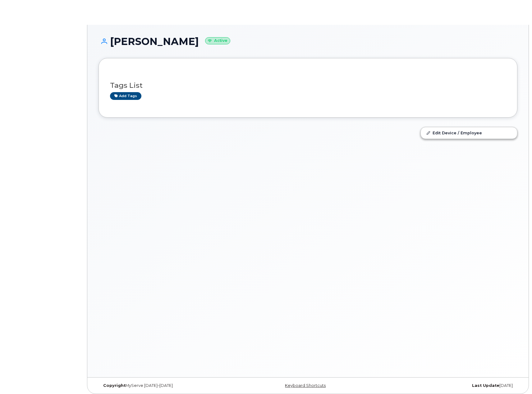  I want to click on a: Add tags, so click(126, 96).